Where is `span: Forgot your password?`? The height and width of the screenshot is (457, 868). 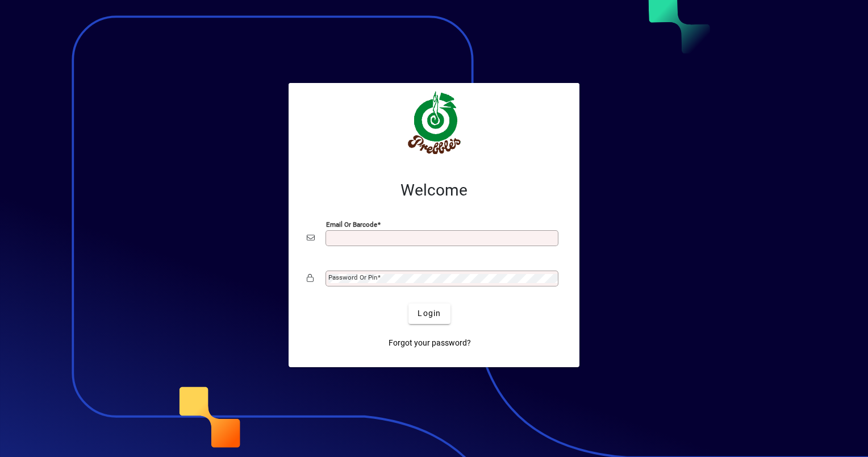 span: Forgot your password? is located at coordinates (429, 343).